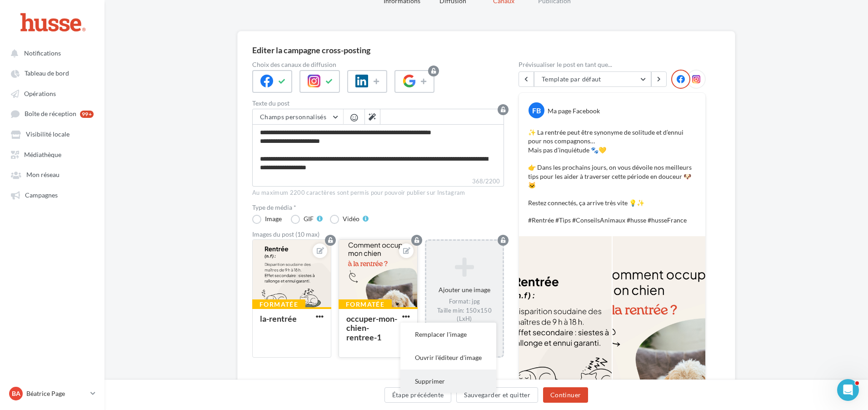  I want to click on a: Ba Béatrice Page, so click(52, 394).